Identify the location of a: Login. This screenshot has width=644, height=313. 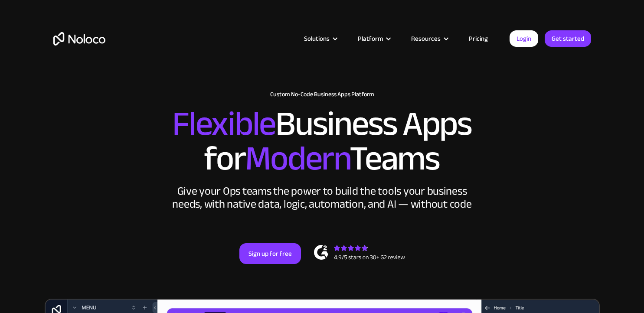
(524, 39).